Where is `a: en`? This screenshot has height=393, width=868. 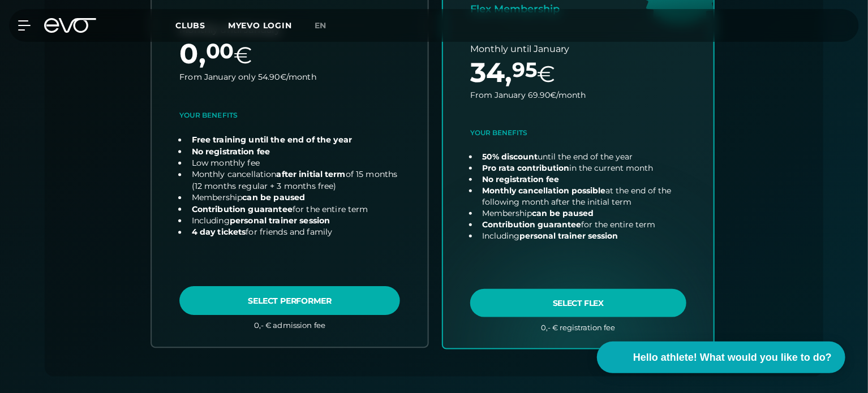 a: en is located at coordinates (328, 25).